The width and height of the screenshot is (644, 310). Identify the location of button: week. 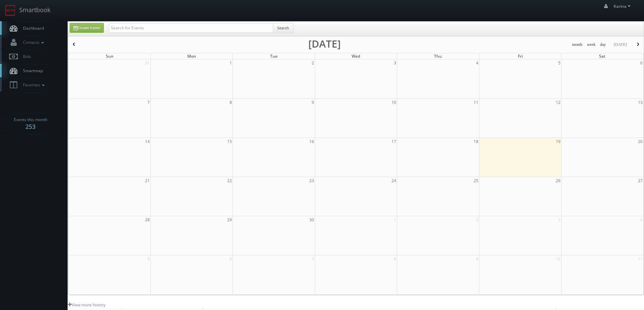
(591, 44).